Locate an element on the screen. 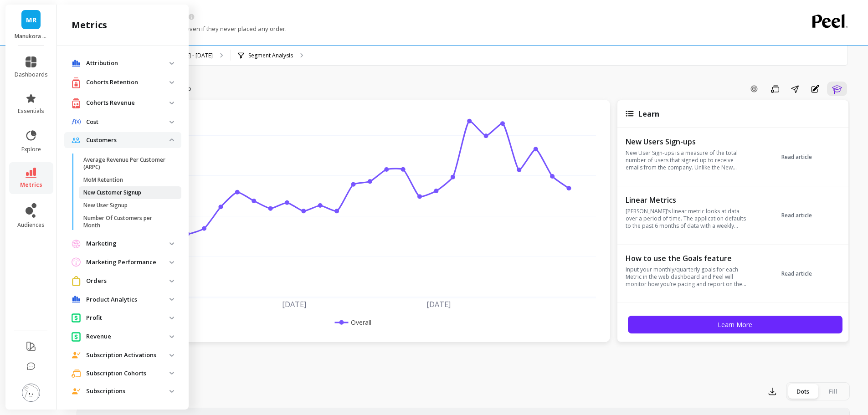  p: Transactions is located at coordinates (128, 409).